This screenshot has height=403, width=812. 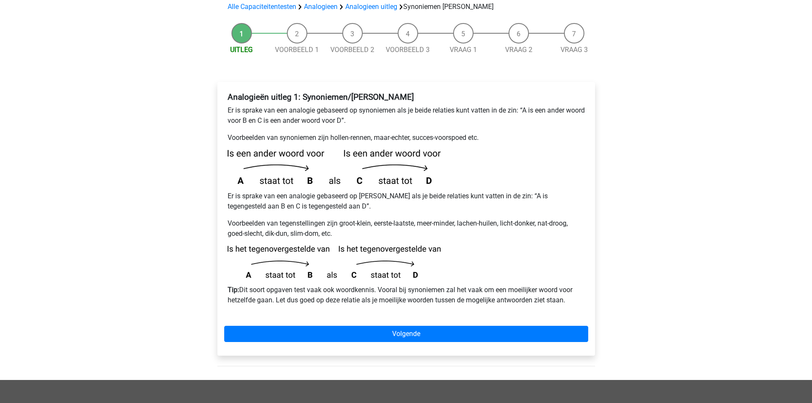 What do you see at coordinates (241, 49) in the screenshot?
I see `a: Uitleg` at bounding box center [241, 49].